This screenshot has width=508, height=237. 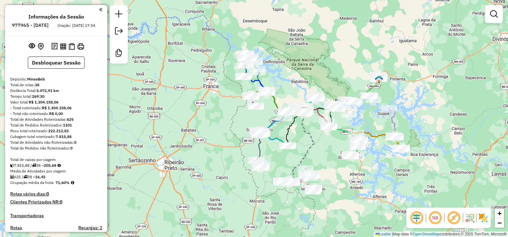 What do you see at coordinates (483, 218) in the screenshot?
I see `img: Exibir/Ocultar setores` at bounding box center [483, 218].